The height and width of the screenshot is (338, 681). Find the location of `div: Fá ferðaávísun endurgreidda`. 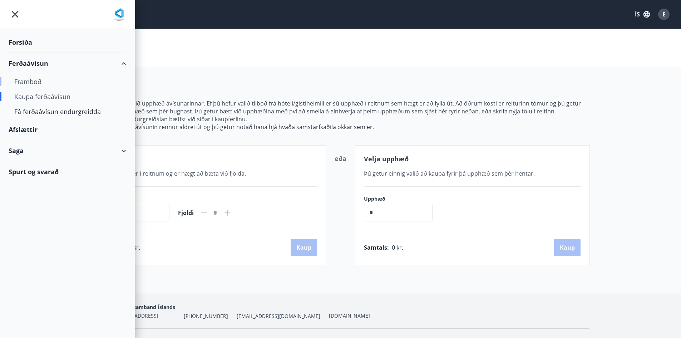

div: Fá ferðaávísun endurgreidda is located at coordinates (67, 111).